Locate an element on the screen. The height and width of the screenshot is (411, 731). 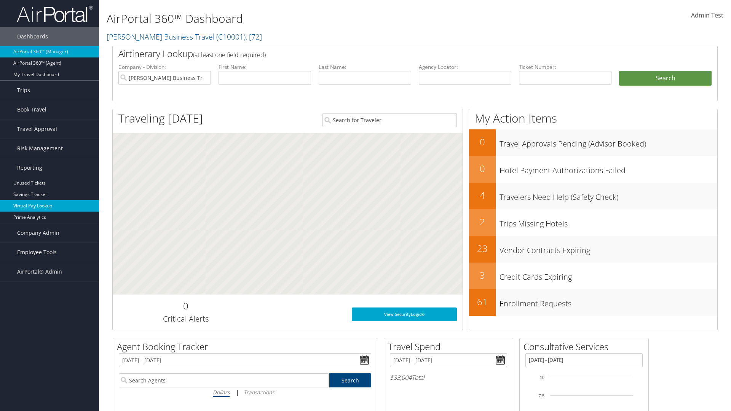
input: Search Agents is located at coordinates (224, 380).